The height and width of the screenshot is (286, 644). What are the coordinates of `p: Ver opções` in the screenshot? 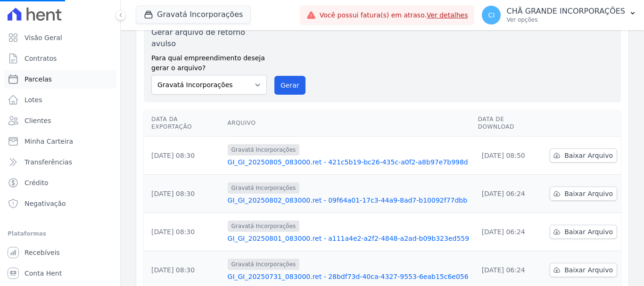 It's located at (565, 20).